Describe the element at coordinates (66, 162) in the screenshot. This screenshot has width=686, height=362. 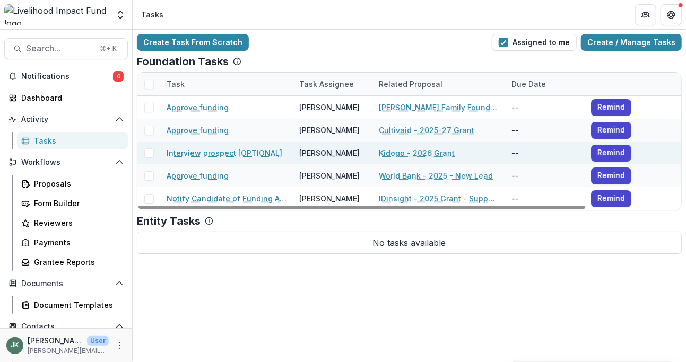
I see `button: Open Workflows` at that location.